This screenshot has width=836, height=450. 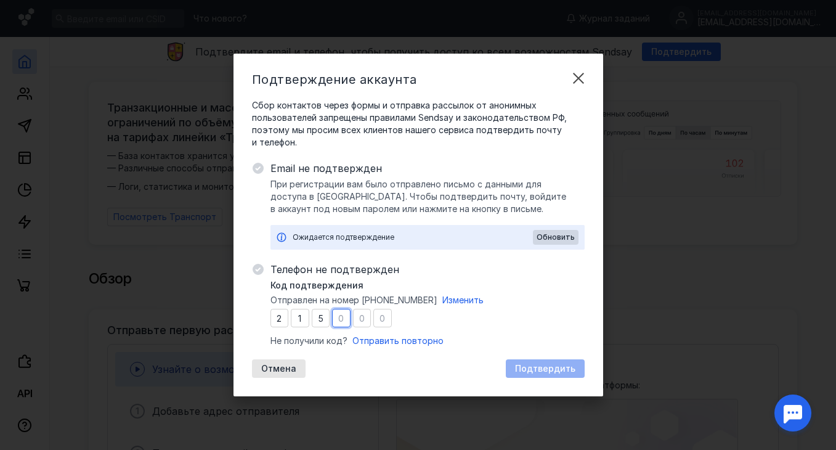 What do you see at coordinates (556, 237) in the screenshot?
I see `button: Обновить` at bounding box center [556, 237].